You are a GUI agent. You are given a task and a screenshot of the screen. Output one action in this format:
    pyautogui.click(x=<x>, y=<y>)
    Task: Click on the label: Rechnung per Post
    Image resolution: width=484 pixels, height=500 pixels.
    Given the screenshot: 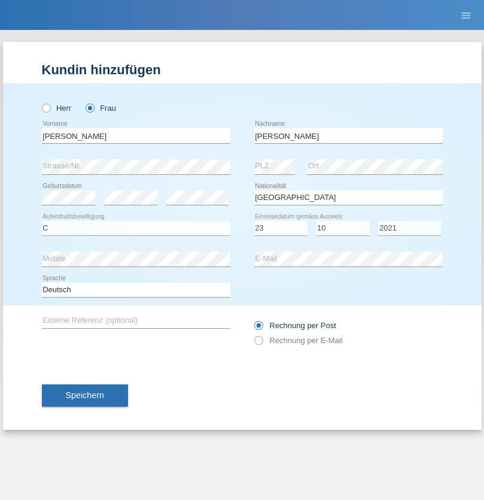 What is the action you would take?
    pyautogui.click(x=295, y=325)
    